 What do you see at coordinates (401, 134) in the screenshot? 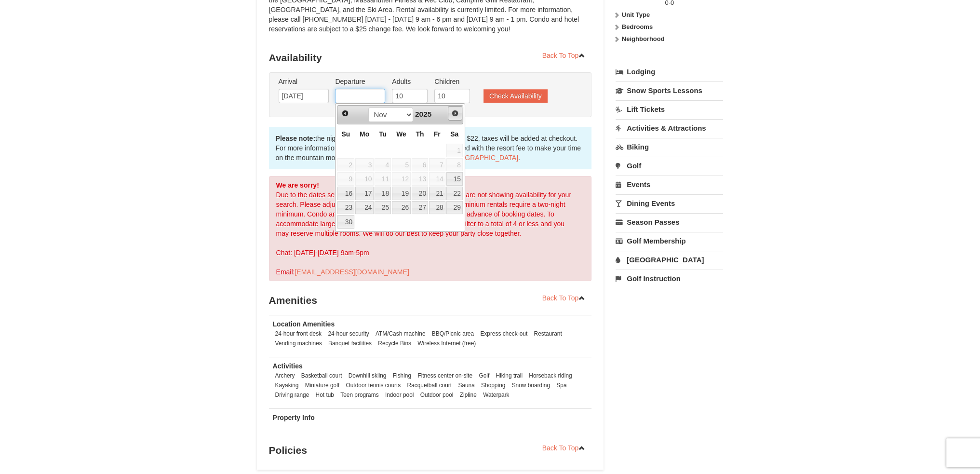
I see `span: Wednesday` at bounding box center [401, 134].